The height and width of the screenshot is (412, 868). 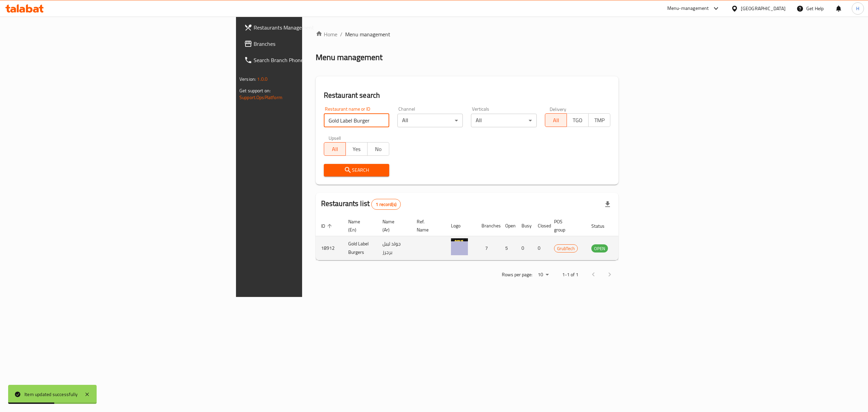 What do you see at coordinates (467, 95) in the screenshot?
I see `h2: Restaurant search` at bounding box center [467, 95].